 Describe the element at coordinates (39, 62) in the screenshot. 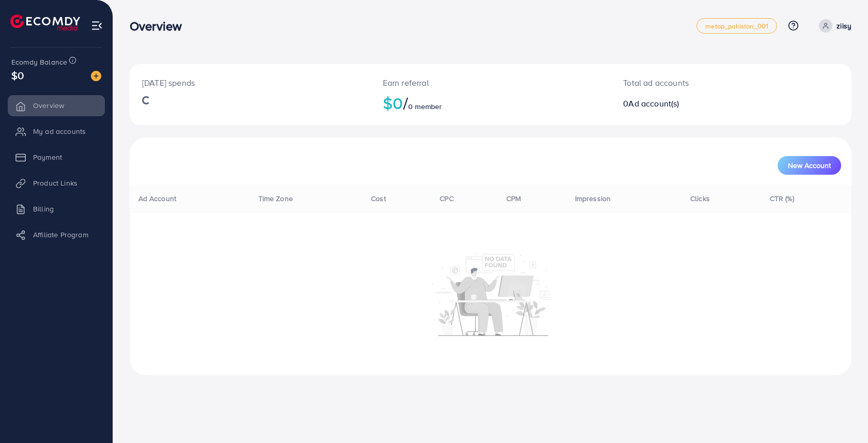

I see `span: Ecomdy Balance` at that location.